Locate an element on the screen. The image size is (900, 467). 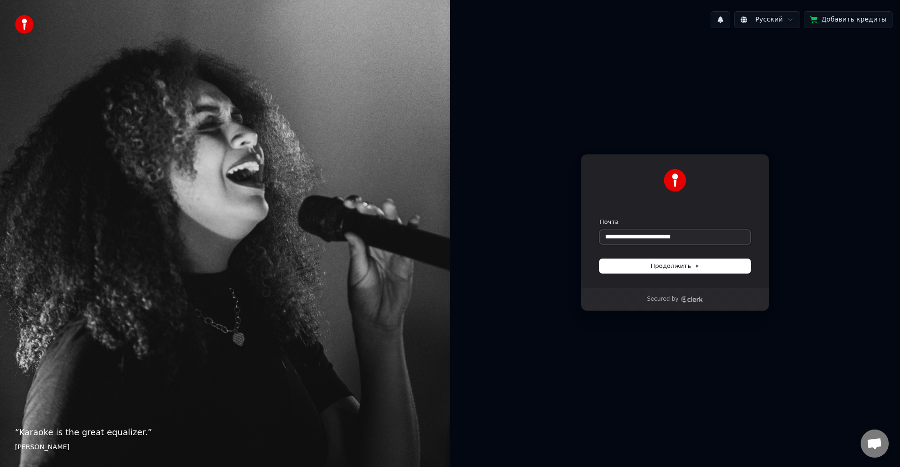
img: youka is located at coordinates (24, 24).